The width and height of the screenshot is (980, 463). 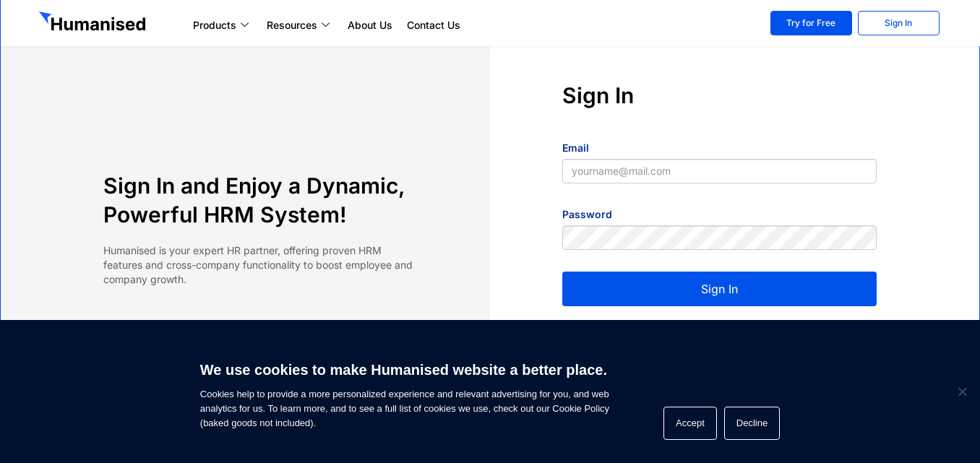 What do you see at coordinates (690, 423) in the screenshot?
I see `button: Accept` at bounding box center [690, 423].